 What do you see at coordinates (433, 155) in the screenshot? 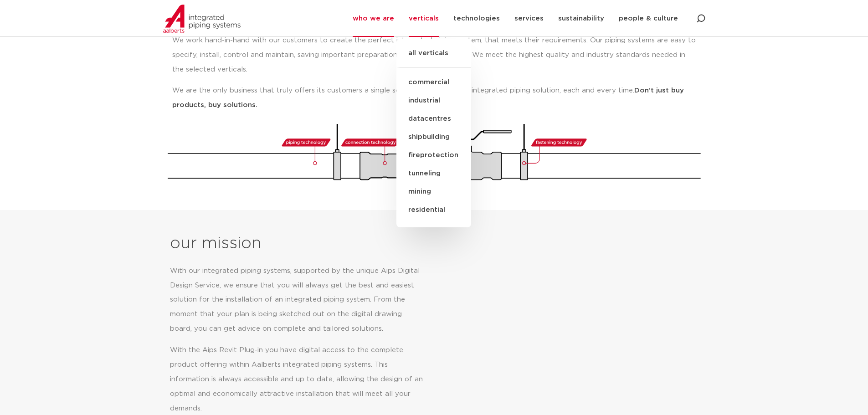
I see `a: fireprotection` at bounding box center [433, 155].